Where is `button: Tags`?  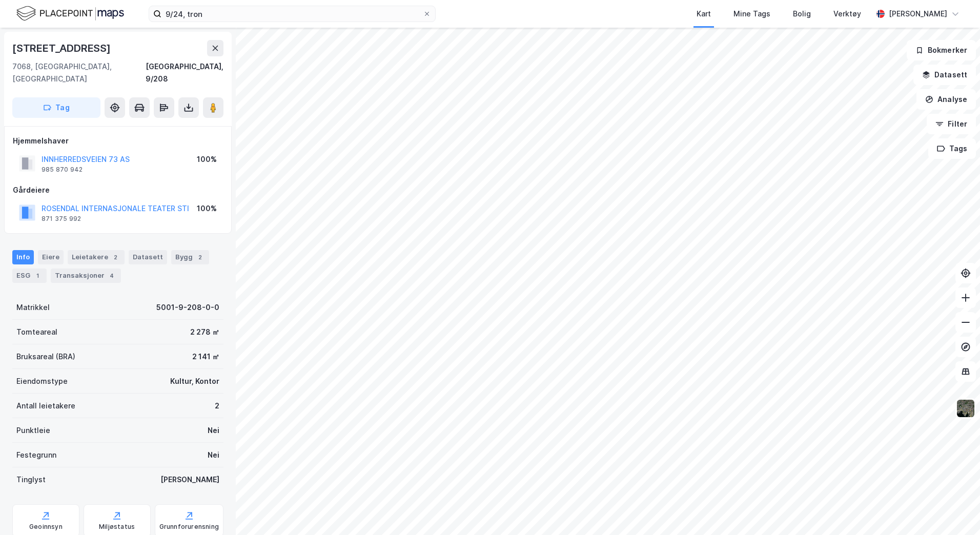 button: Tags is located at coordinates (952, 149).